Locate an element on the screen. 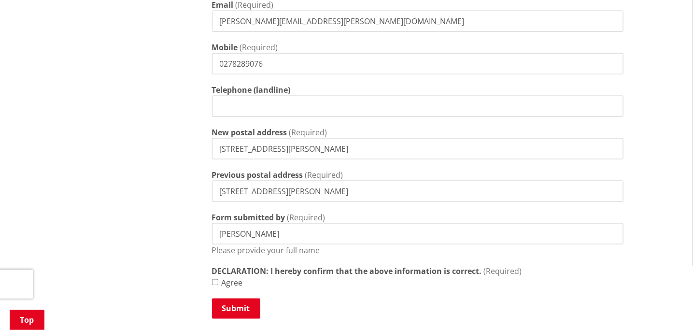  label: Mobile is located at coordinates (225, 47).